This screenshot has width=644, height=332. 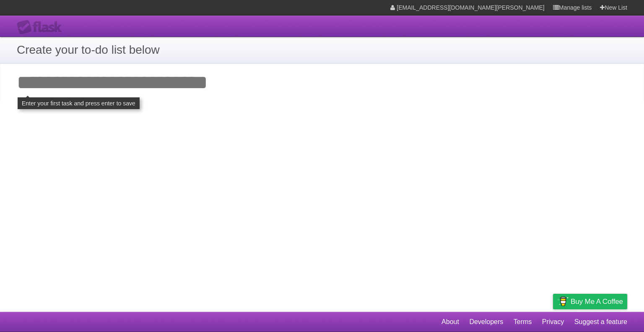 I want to click on div: Flask, so click(x=42, y=27).